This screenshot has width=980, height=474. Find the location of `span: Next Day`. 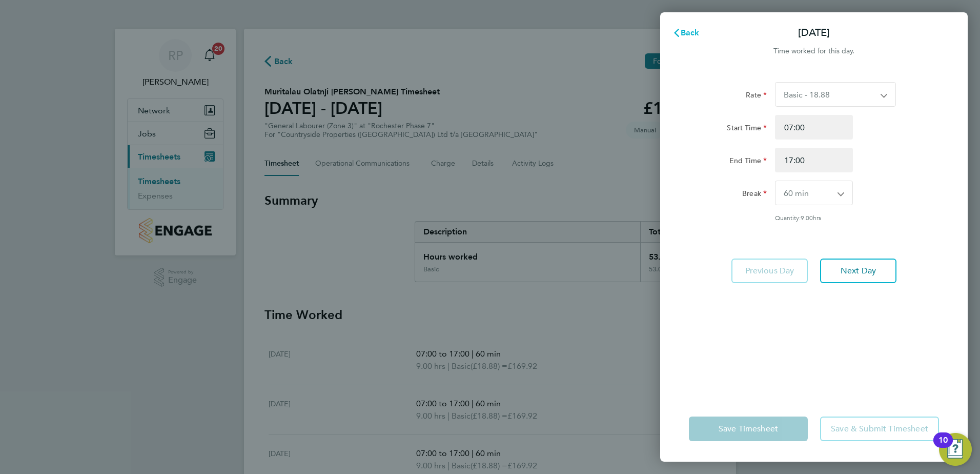

span: Next Day is located at coordinates (859, 271).